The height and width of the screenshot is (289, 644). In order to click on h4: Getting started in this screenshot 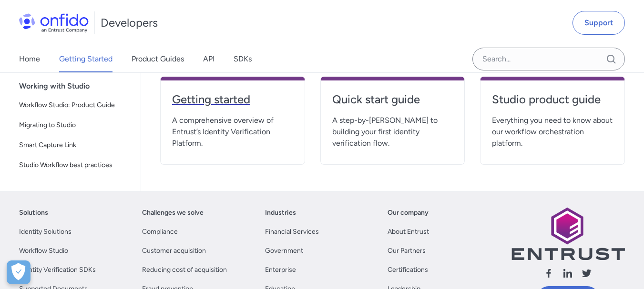, I will do `click(233, 100)`.